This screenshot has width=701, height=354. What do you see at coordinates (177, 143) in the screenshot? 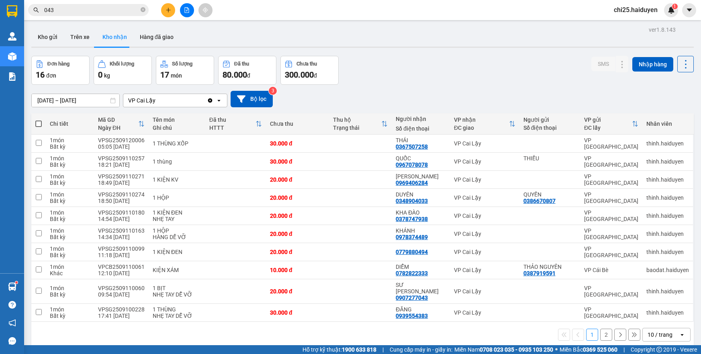
I see `div: 1 THÙNG XỐP` at bounding box center [177, 143].